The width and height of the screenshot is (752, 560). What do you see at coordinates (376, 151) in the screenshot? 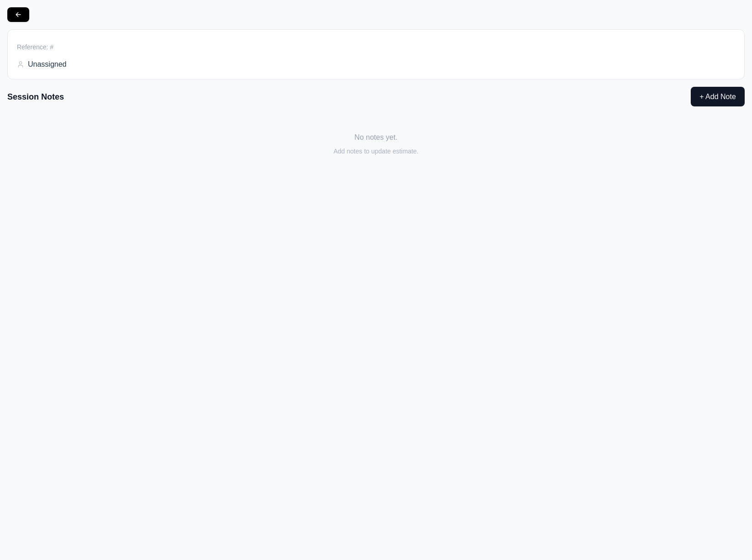
I see `div: Add notes to update estimate.` at bounding box center [376, 151].